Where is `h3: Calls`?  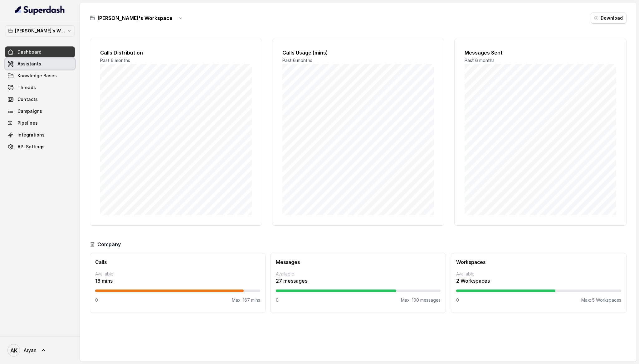
h3: Calls is located at coordinates (178, 262).